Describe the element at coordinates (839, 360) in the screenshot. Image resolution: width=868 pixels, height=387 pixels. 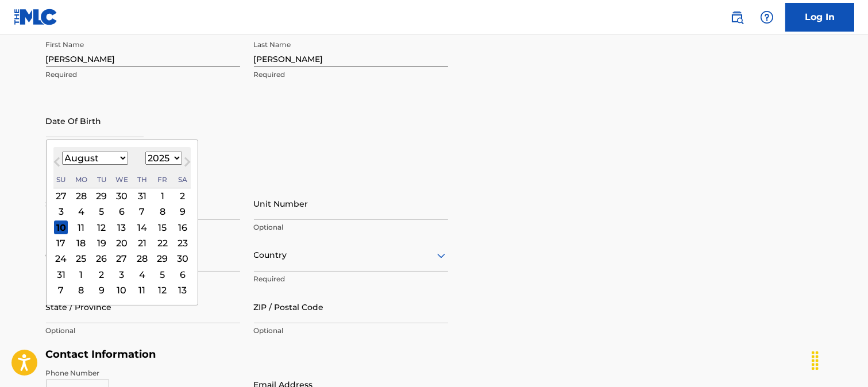
I see `div: Widget de chat` at that location.